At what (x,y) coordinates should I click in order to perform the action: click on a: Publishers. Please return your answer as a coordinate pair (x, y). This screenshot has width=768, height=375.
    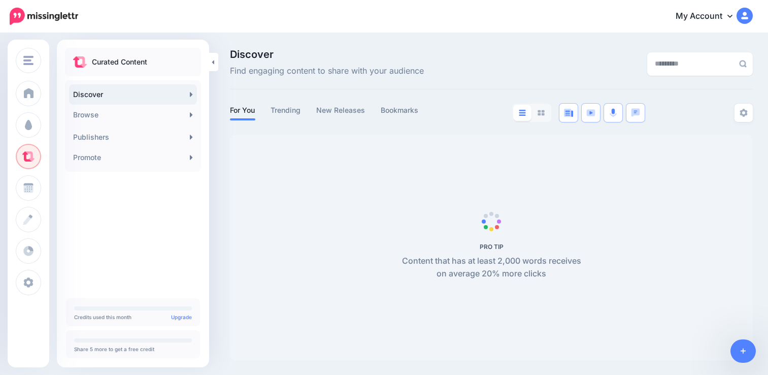
    Looking at the image, I should click on (133, 137).